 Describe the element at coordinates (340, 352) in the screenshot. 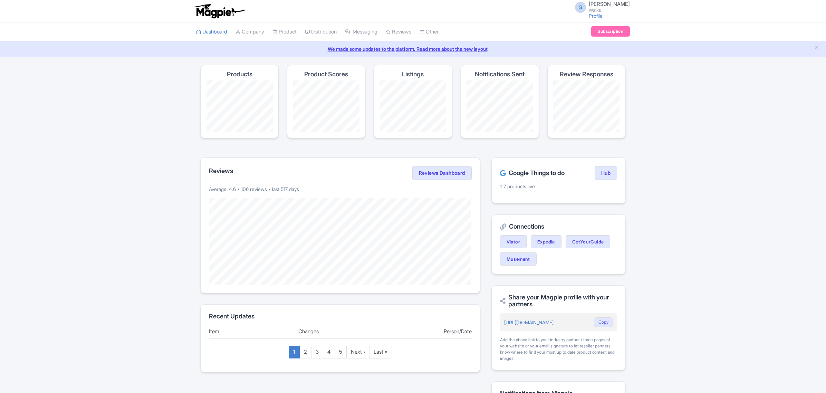

I see `a: 5` at that location.